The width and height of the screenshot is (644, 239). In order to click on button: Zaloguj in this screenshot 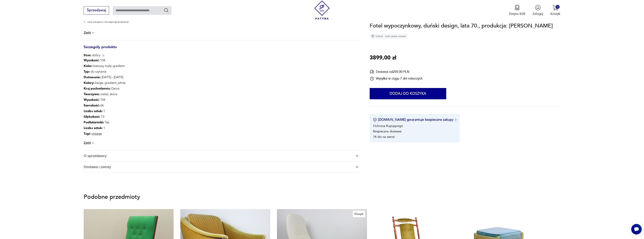, I will do `click(538, 10)`.